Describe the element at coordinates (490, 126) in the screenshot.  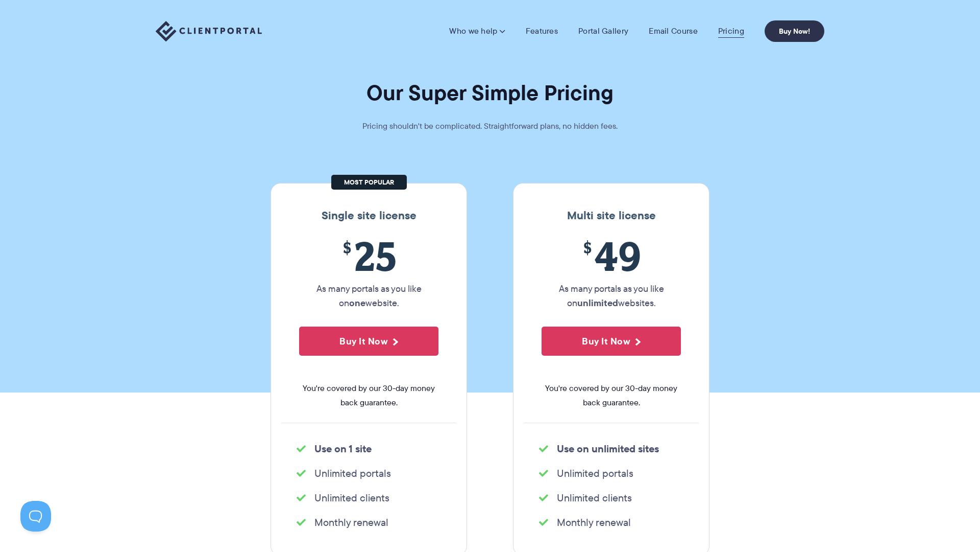
I see `p: Pricing shouldn't be complicated. Straightforward plans, no hidden fees.` at that location.